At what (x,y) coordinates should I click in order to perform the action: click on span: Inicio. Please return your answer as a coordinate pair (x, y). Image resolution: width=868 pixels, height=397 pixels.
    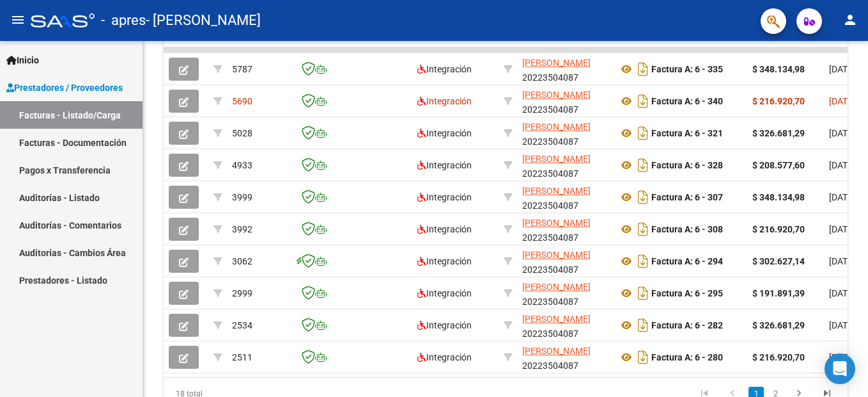
    Looking at the image, I should click on (22, 60).